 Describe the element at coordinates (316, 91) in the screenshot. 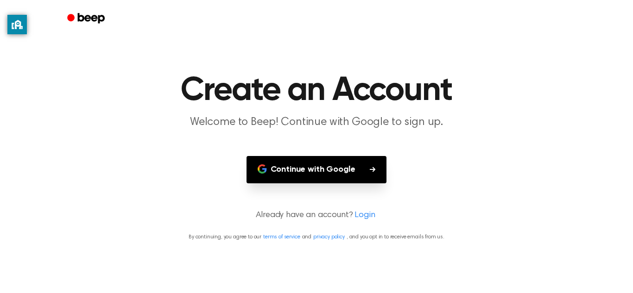

I see `h1: Create an Account` at that location.